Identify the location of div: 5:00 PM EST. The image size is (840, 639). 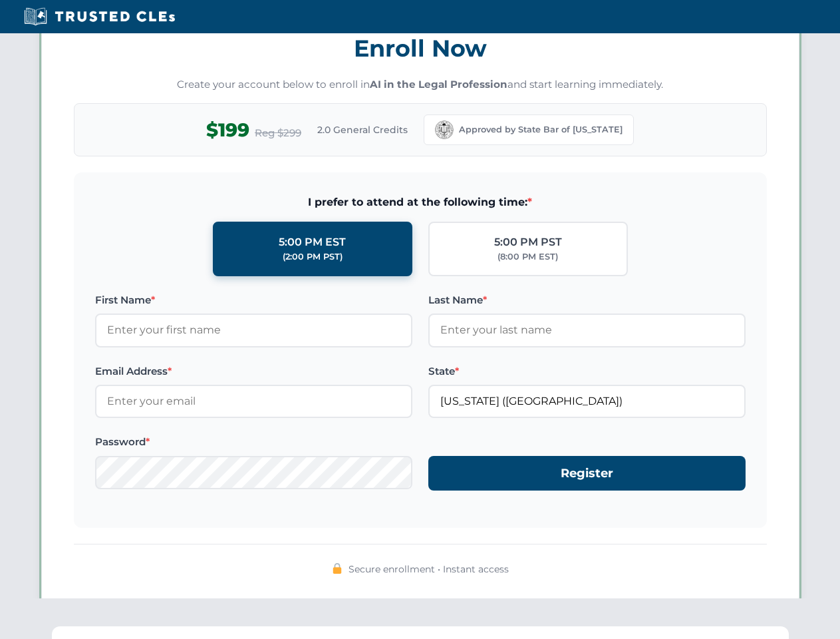
(312, 242).